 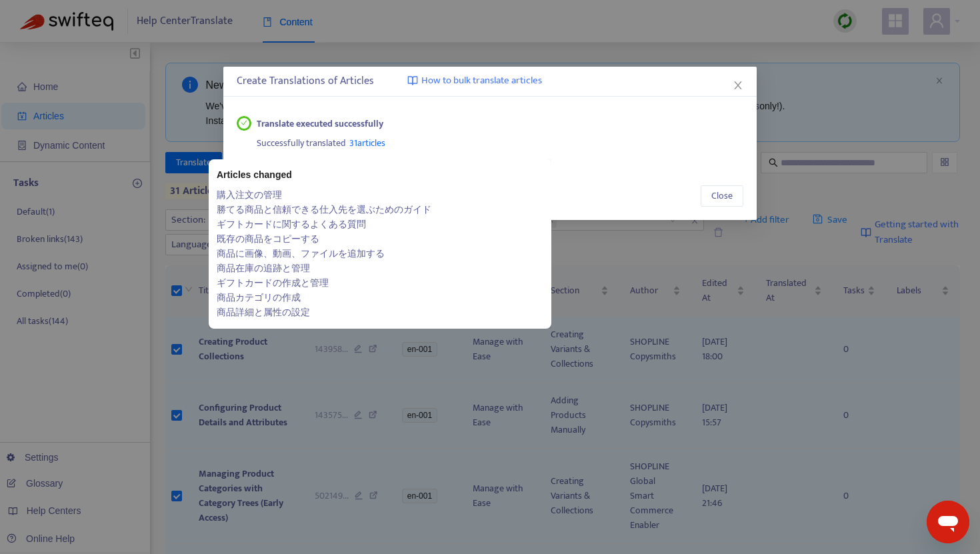 What do you see at coordinates (380, 224) in the screenshot?
I see `a: ギフトカードに関するよくある質問` at bounding box center [380, 224].